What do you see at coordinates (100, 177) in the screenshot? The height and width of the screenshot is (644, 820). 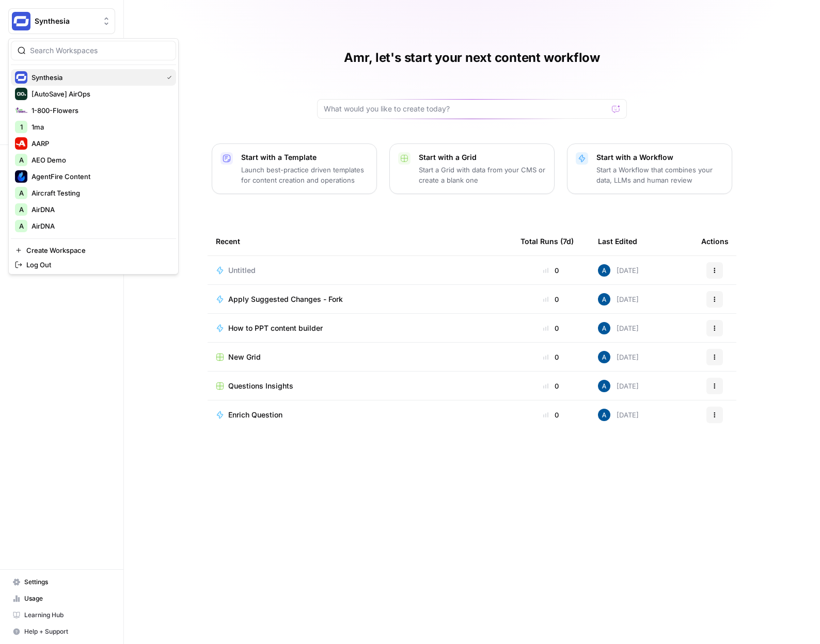 I see `span: AgentFire Content` at bounding box center [100, 177].